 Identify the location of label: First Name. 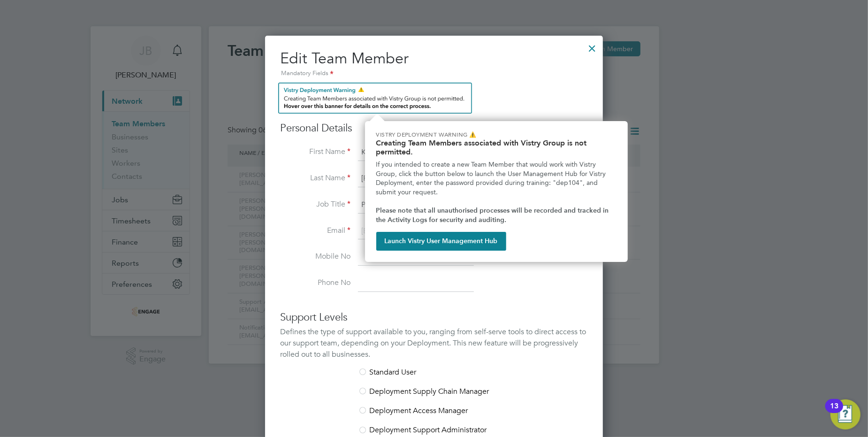
(315, 152).